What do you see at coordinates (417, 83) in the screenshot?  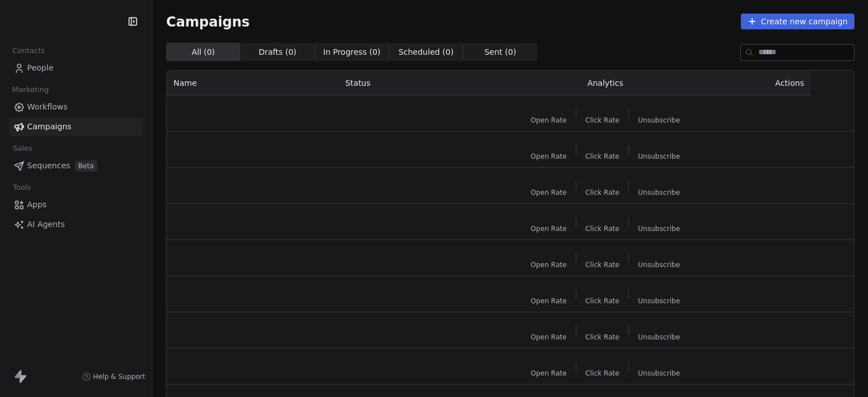 I see `th: Status` at bounding box center [417, 83].